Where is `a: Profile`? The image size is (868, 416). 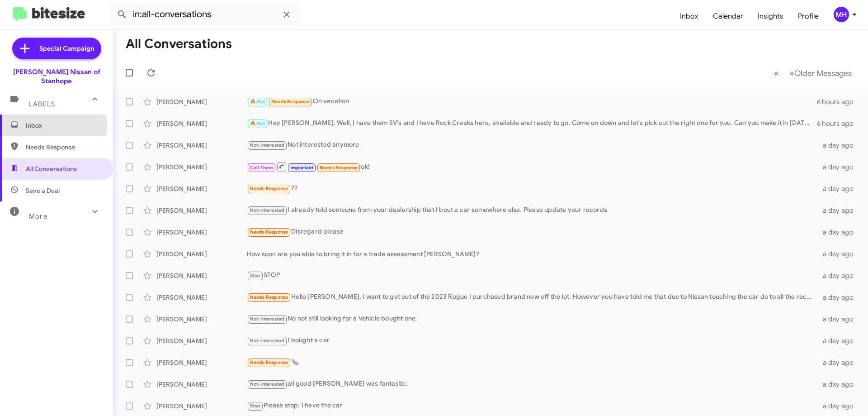
a: Profile is located at coordinates (809, 16).